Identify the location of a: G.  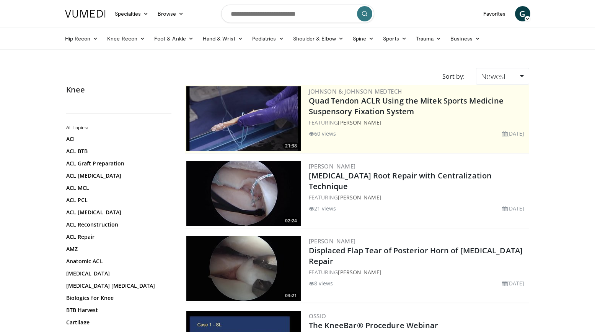
(522, 14).